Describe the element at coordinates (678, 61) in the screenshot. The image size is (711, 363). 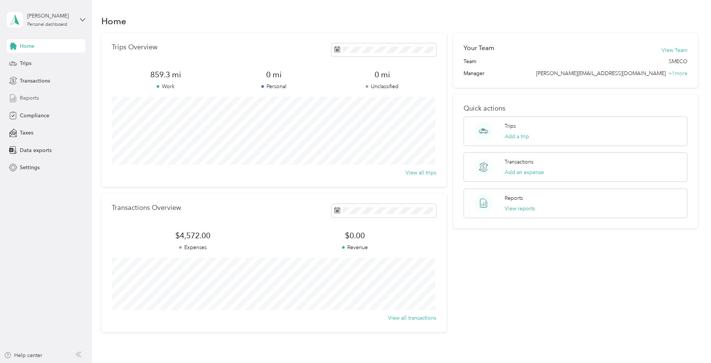
I see `span: SMECO` at that location.